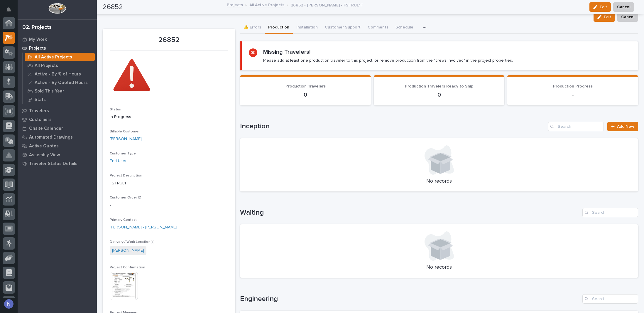 The image size is (644, 313). Describe the element at coordinates (57, 155) in the screenshot. I see `a: Assembly View` at that location.